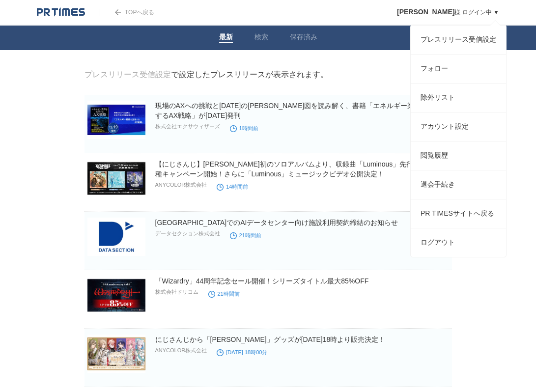  What do you see at coordinates (226, 38) in the screenshot?
I see `a: 最新` at bounding box center [226, 38].